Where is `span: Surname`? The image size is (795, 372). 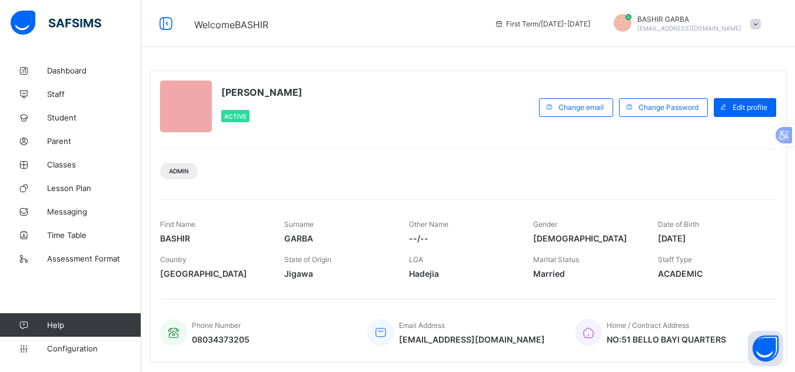 span: Surname is located at coordinates (299, 224).